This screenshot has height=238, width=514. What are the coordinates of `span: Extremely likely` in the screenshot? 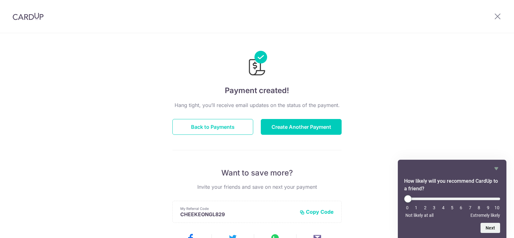 It's located at (485, 215).